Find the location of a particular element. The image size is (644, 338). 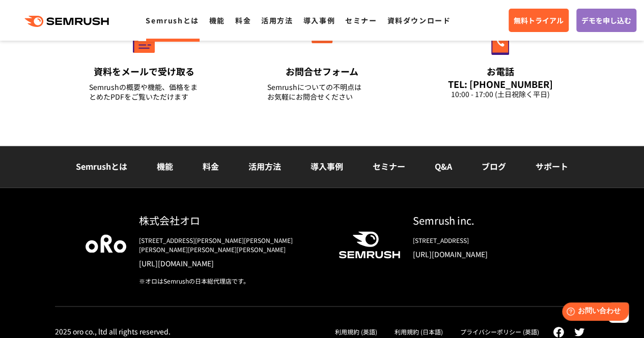

div: お問合せフォーム is located at coordinates (322, 71).